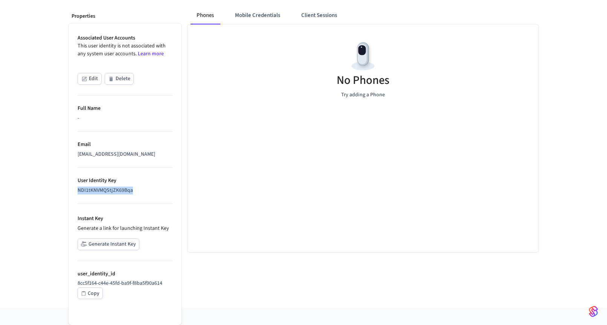 This screenshot has height=325, width=607. Describe the element at coordinates (125, 16) in the screenshot. I see `p: Properties` at that location.